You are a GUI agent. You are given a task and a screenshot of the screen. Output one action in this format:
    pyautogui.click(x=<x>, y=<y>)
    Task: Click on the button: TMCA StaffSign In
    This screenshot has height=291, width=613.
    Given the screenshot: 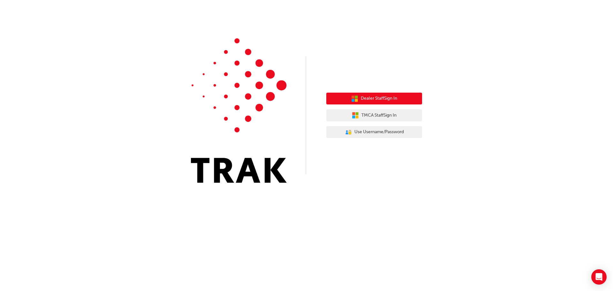 What is the action you would take?
    pyautogui.click(x=374, y=115)
    